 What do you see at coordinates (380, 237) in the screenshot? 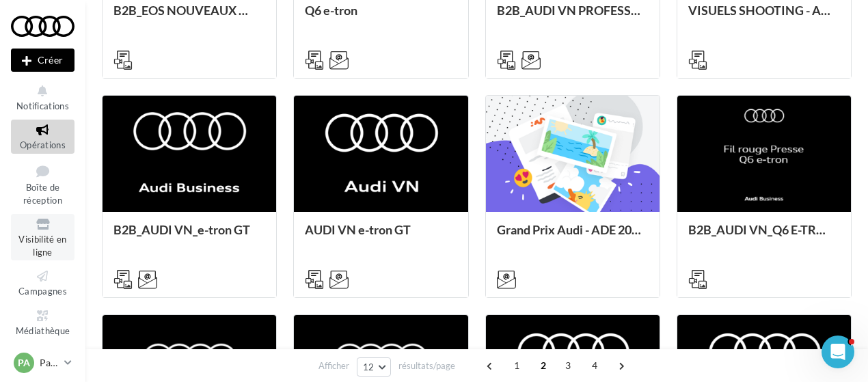
I see `div: AUDI VN e-tron GT` at bounding box center [380, 237].